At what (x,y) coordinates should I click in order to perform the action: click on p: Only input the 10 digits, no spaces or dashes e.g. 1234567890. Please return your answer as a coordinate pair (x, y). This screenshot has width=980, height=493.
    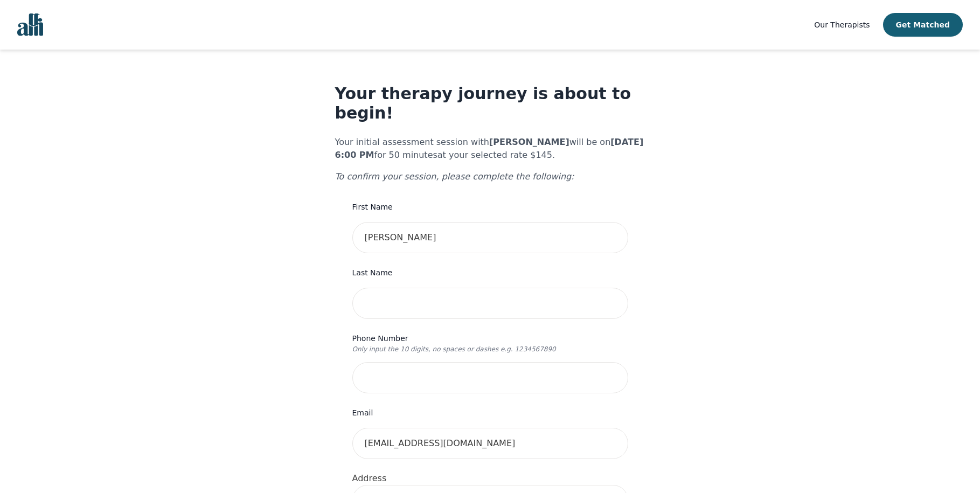
    Looking at the image, I should click on (490, 350).